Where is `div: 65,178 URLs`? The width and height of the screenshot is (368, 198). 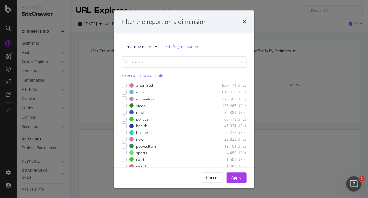 div: 65,178 URLs is located at coordinates (231, 119).